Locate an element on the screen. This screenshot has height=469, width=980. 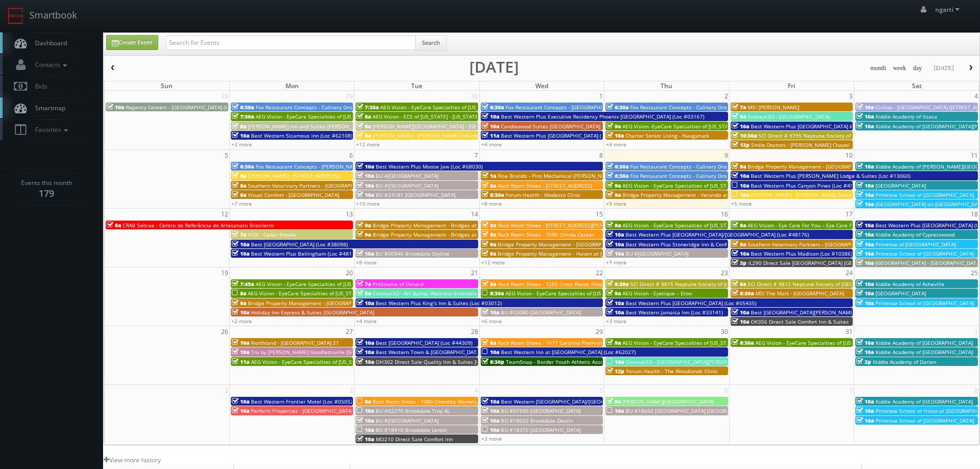
span: BU #00946 Brookdale Skyline is located at coordinates (412, 254).